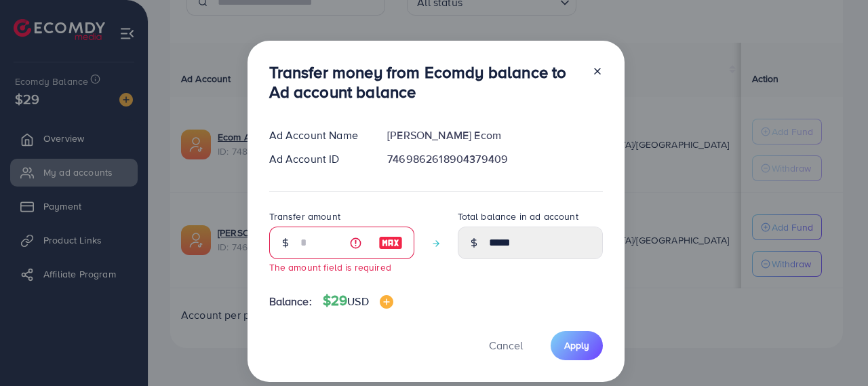  Describe the element at coordinates (317, 136) in the screenshot. I see `div: Ad Account Name` at that location.